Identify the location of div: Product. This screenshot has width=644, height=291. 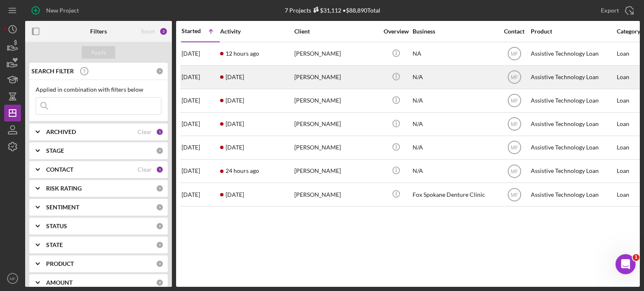
(573, 31).